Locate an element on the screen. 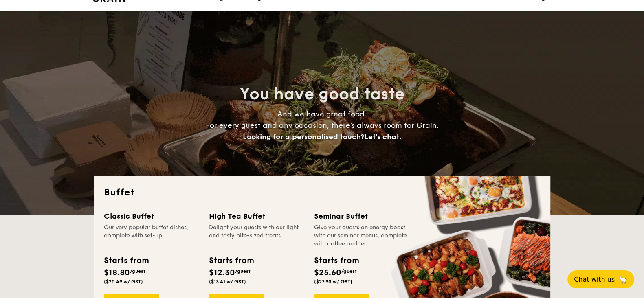 This screenshot has height=298, width=644. span: You have good taste is located at coordinates (322, 94).